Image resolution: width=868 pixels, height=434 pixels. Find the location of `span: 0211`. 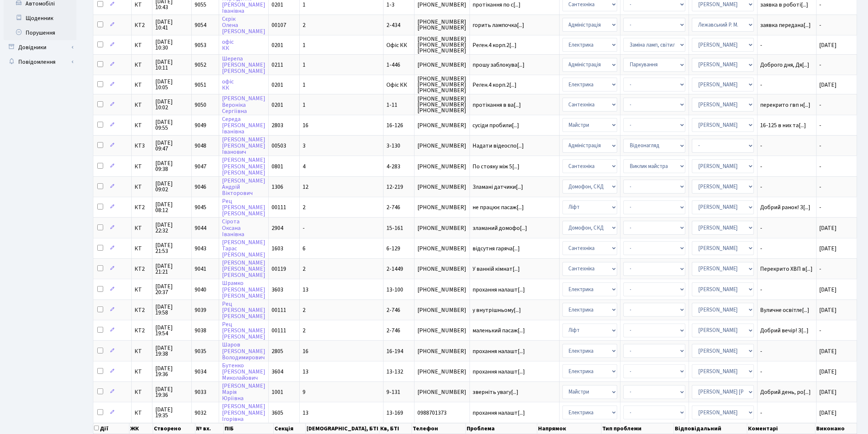

span: 0211 is located at coordinates (278, 65).